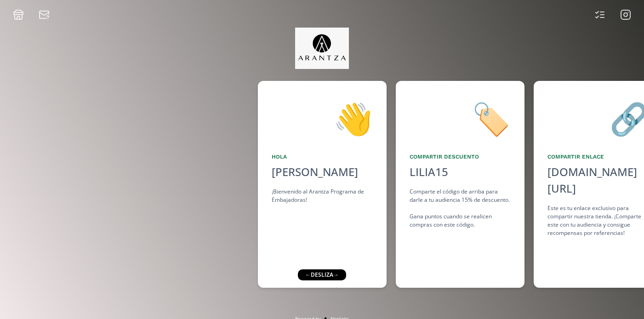  Describe the element at coordinates (322, 156) in the screenshot. I see `div: Hola` at that location.